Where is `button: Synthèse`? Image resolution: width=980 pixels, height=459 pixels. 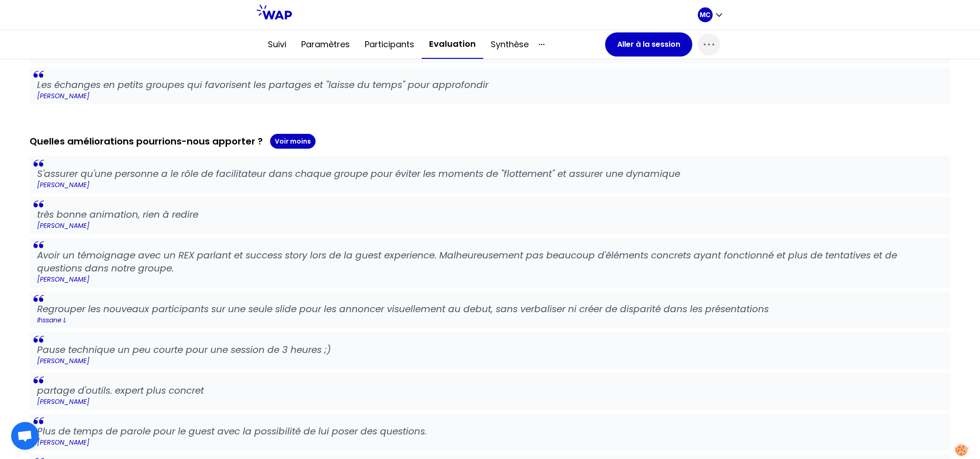
button: Synthèse is located at coordinates (510, 44).